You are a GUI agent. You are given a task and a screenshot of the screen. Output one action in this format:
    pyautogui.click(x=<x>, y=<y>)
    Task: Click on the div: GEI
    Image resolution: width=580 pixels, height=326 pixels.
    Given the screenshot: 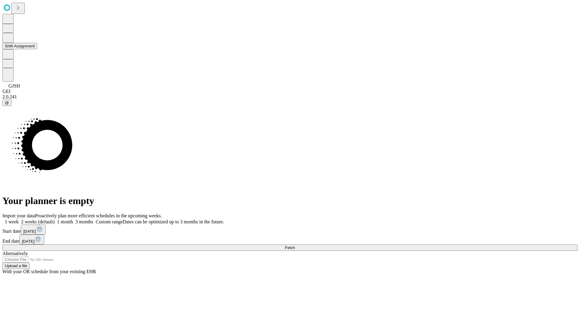 What is the action you would take?
    pyautogui.click(x=290, y=92)
    